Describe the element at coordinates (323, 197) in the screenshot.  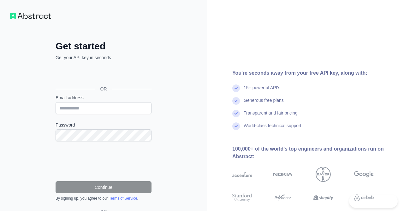
I see `img: shopify` at that location.